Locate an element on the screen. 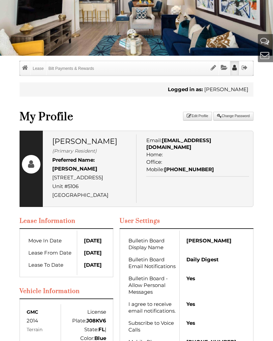 The height and width of the screenshot is (341, 273). a: Sign Documents is located at coordinates (213, 68).